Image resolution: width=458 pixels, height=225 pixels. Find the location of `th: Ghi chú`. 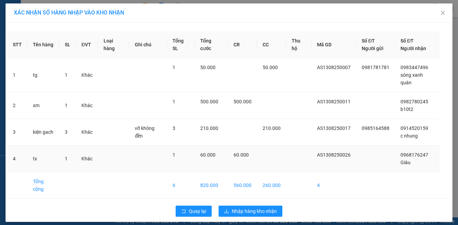

th: Ghi chú is located at coordinates (148, 45).